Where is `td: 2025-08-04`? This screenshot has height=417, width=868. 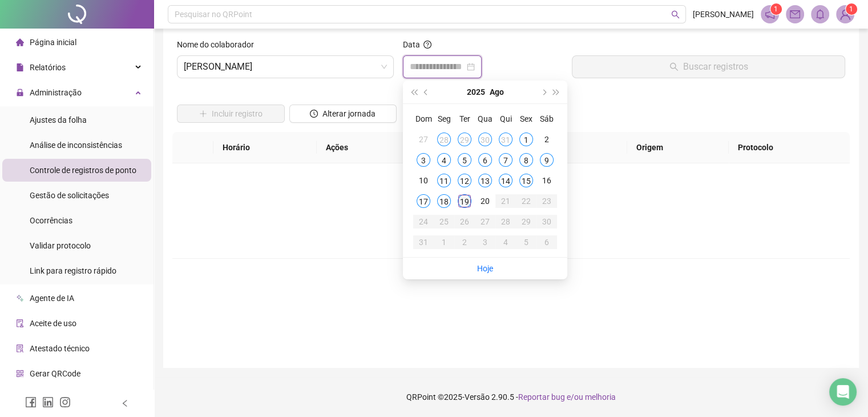
td: 2025-08-04 is located at coordinates (444, 160).